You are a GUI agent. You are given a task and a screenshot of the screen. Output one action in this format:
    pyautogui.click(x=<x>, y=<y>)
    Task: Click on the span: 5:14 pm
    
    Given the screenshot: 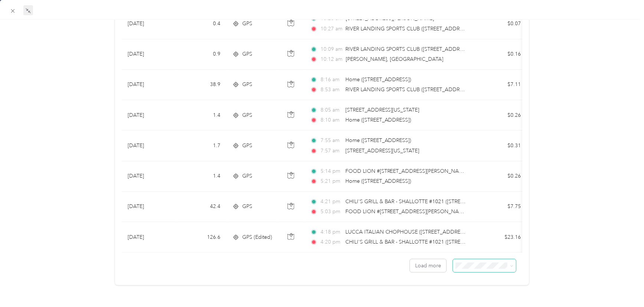 What is the action you would take?
    pyautogui.click(x=331, y=172)
    